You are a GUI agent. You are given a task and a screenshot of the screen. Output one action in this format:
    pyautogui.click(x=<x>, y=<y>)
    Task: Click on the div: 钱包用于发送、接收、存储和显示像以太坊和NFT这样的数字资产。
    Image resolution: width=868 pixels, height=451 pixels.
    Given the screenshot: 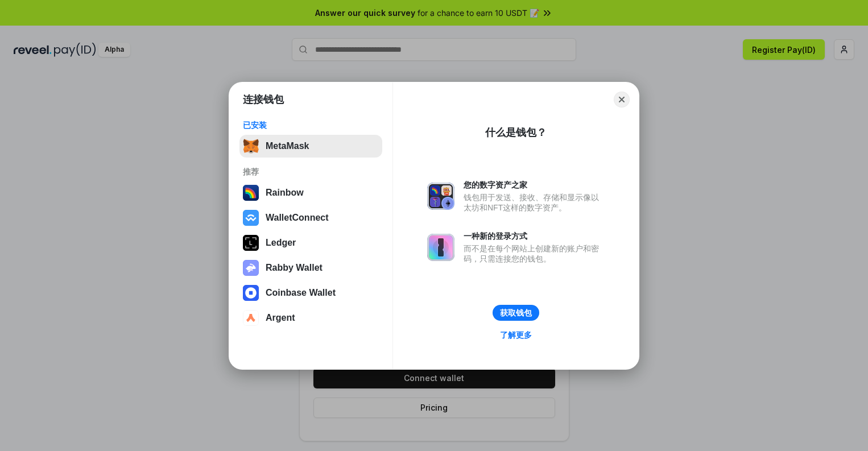 What is the action you would take?
    pyautogui.click(x=534, y=202)
    